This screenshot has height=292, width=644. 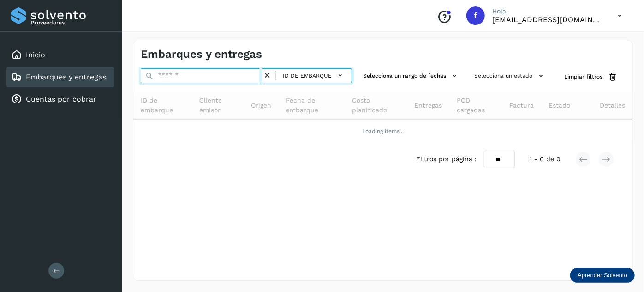 What do you see at coordinates (446, 159) in the screenshot?
I see `span: Filtros por página :` at bounding box center [446, 159].